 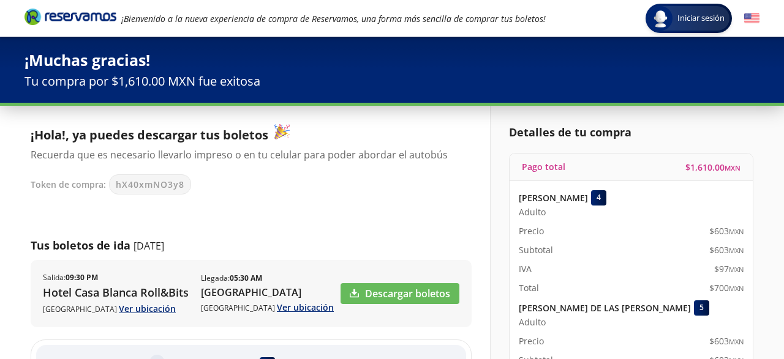 What do you see at coordinates (68, 184) in the screenshot?
I see `p: Token de compra:` at bounding box center [68, 184].